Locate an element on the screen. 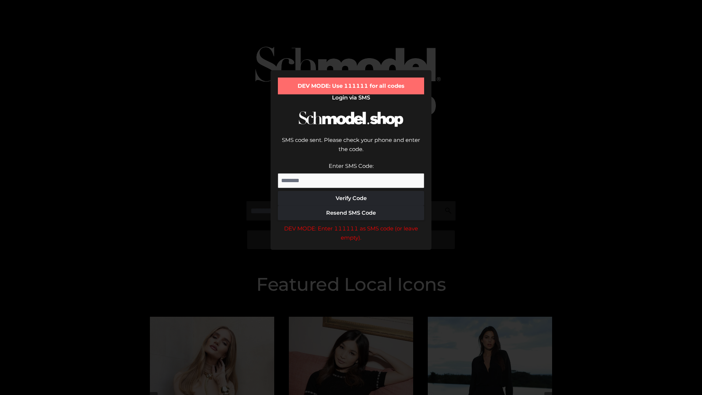 The height and width of the screenshot is (395, 702). div: DEV MODE: Enter 111111 as SMS code (or leave empty). is located at coordinates (351, 233).